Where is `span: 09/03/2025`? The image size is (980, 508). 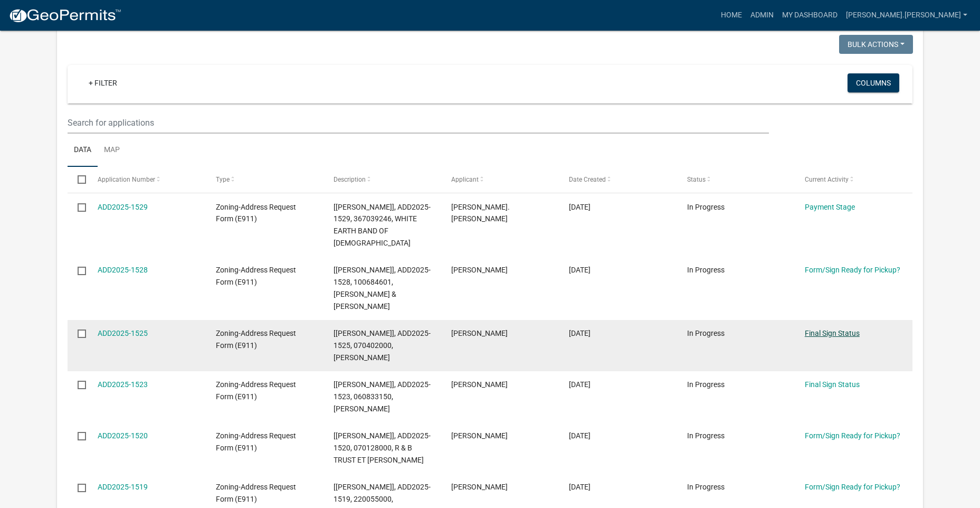
span: 09/03/2025 is located at coordinates (580, 384).